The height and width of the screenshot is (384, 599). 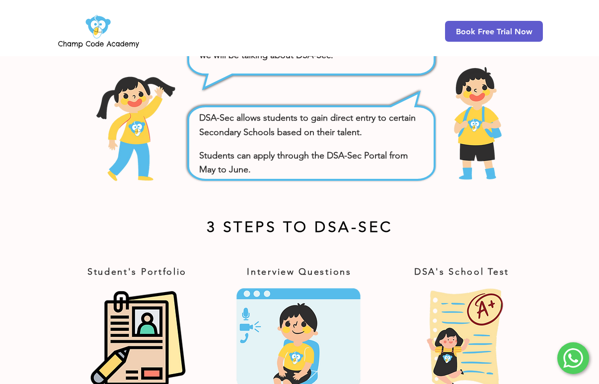 What do you see at coordinates (311, 136) in the screenshot?
I see `svg: DSA` at bounding box center [311, 136].